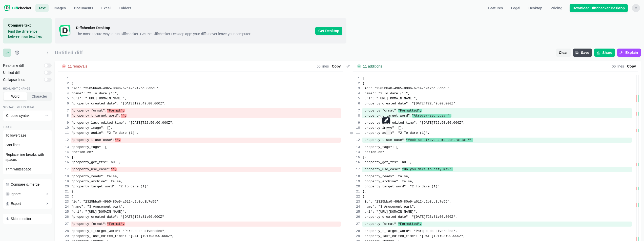  Describe the element at coordinates (636, 8) in the screenshot. I see `div: C` at that location.